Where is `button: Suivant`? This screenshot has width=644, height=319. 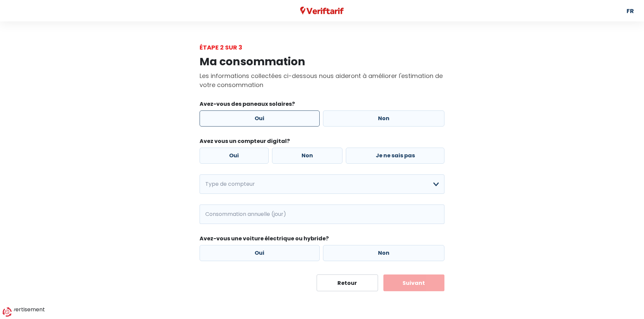
button: Suivant is located at coordinates (413, 283).